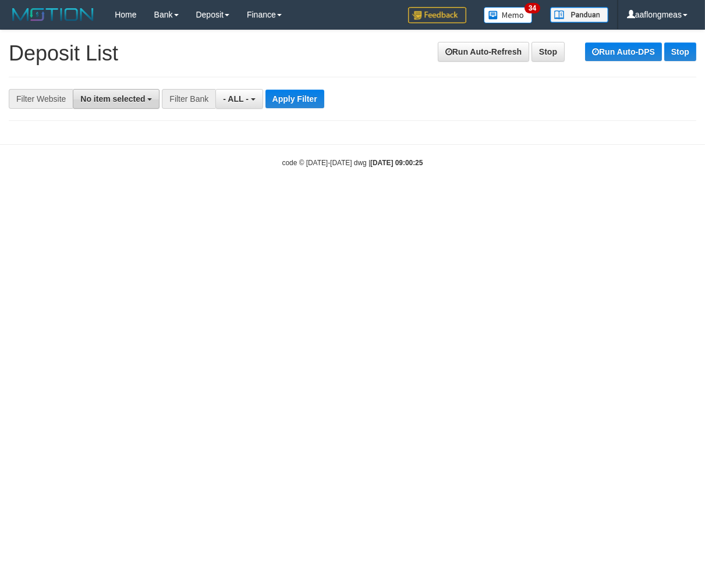 This screenshot has height=588, width=705. I want to click on button: Apply Filter, so click(295, 99).